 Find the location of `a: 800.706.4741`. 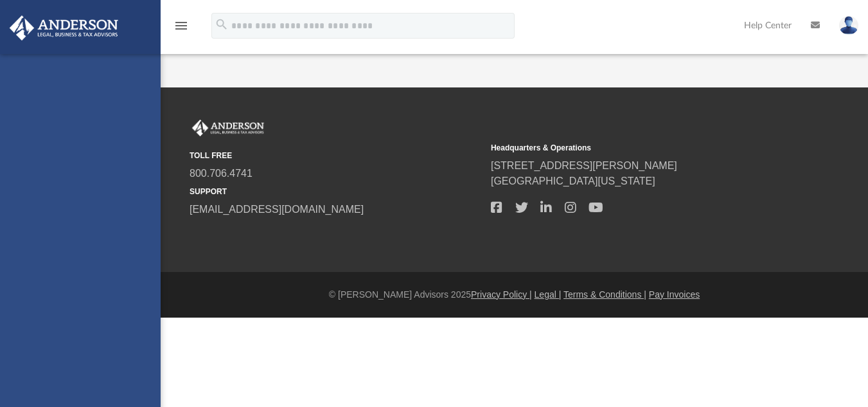

a: 800.706.4741 is located at coordinates (221, 173).